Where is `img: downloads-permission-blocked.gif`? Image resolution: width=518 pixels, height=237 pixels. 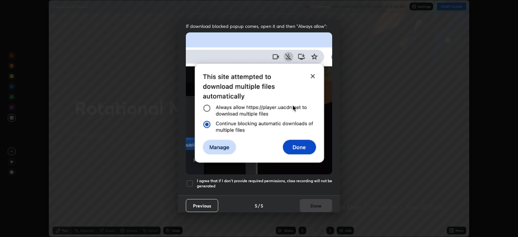 img: downloads-permission-blocked.gif is located at coordinates (259, 103).